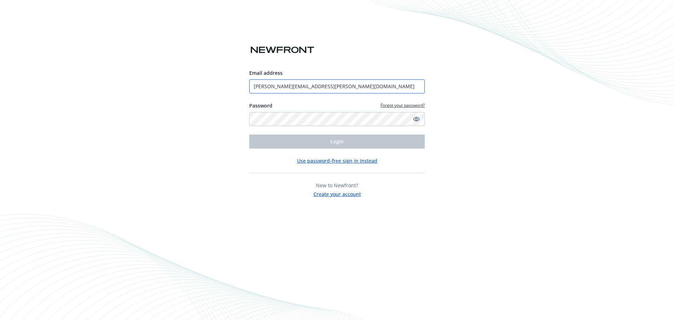 This screenshot has width=674, height=320. Describe the element at coordinates (261, 105) in the screenshot. I see `label: Password` at that location.